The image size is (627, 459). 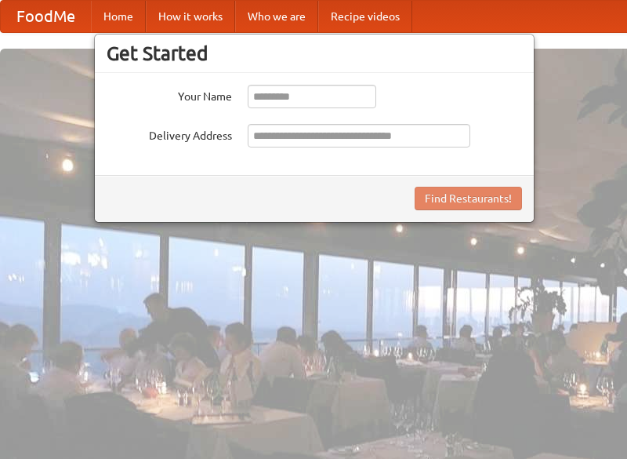 What do you see at coordinates (169, 94) in the screenshot?
I see `label: Your Name` at bounding box center [169, 94].